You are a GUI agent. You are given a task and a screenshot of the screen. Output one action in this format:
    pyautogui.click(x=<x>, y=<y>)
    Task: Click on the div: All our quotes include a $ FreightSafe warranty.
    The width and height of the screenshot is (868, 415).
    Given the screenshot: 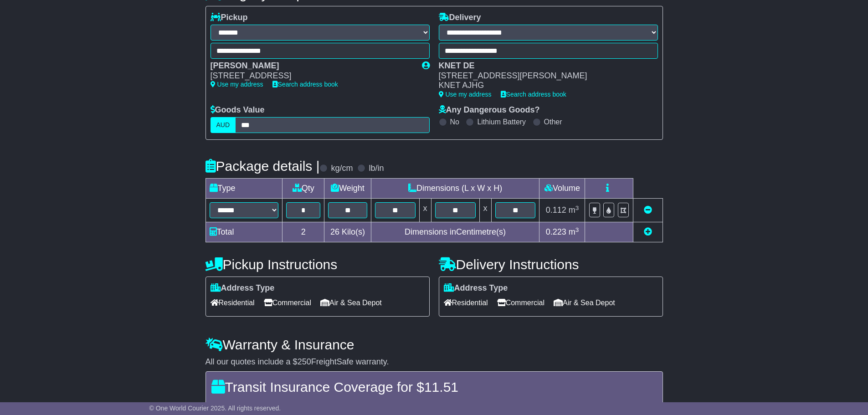 What is the action you would take?
    pyautogui.click(x=434, y=362)
    